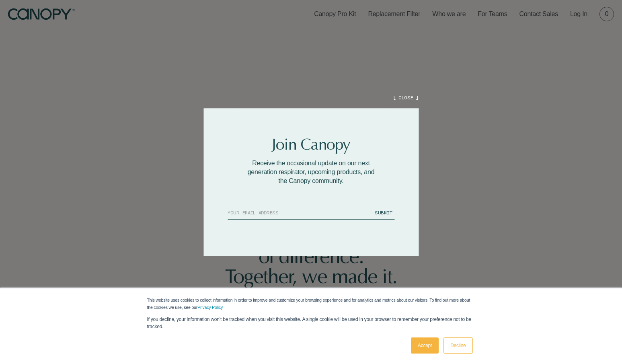 The height and width of the screenshot is (364, 622). What do you see at coordinates (458, 345) in the screenshot?
I see `a: Decline` at bounding box center [458, 345].